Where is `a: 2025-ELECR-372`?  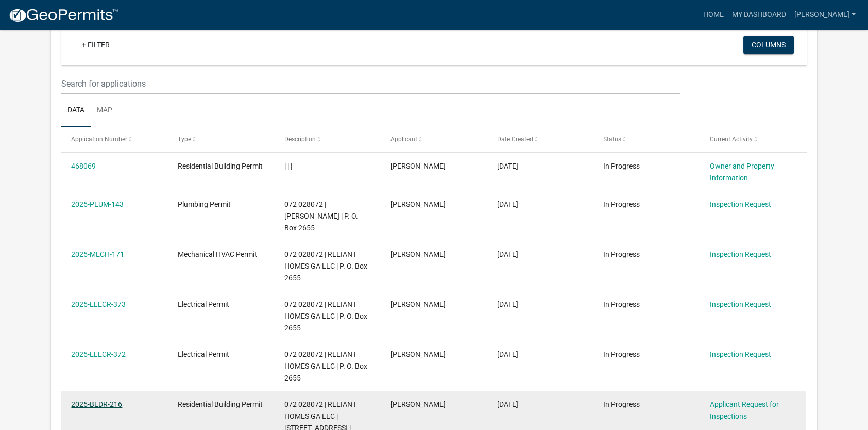 a: 2025-ELECR-372 is located at coordinates (98, 354).